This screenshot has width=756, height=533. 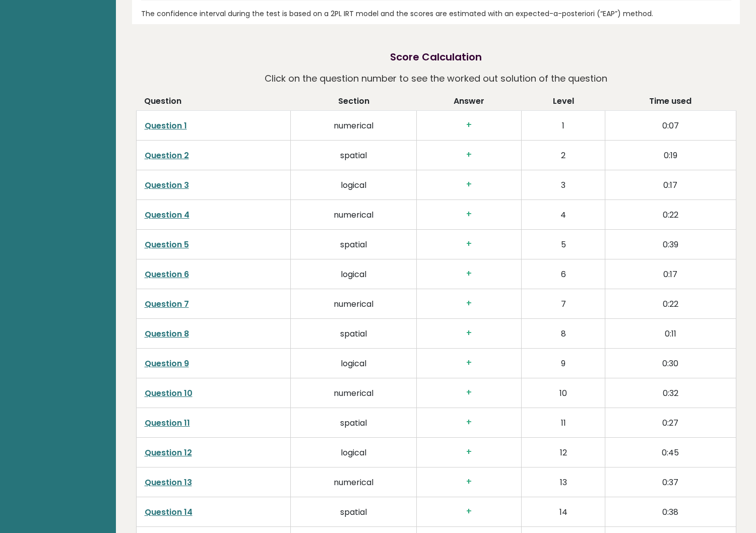 I want to click on td: 11, so click(x=564, y=423).